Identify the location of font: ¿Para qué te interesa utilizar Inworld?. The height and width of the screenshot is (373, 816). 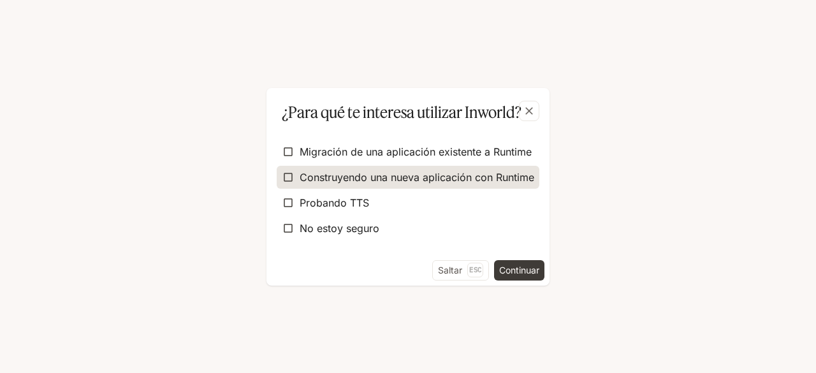
(402, 112).